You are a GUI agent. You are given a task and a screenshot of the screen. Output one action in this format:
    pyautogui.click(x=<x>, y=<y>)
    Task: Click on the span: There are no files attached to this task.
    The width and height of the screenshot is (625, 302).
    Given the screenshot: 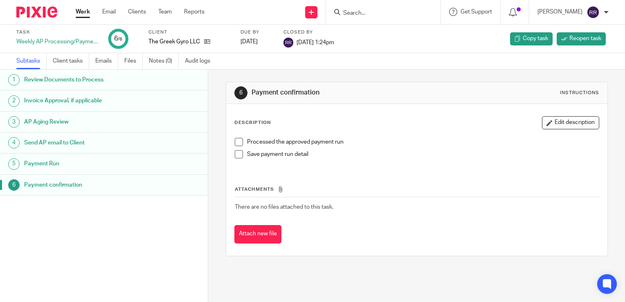 What is the action you would take?
    pyautogui.click(x=284, y=207)
    